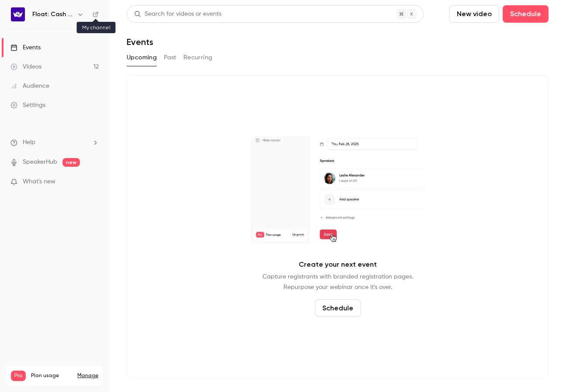 This screenshot has height=392, width=566. I want to click on div: Audience, so click(30, 86).